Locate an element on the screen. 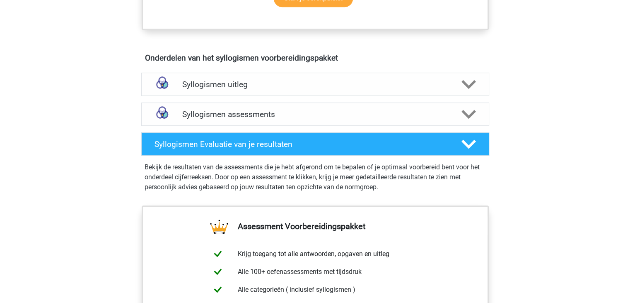 Image resolution: width=630 pixels, height=303 pixels. h4: Syllogismen uitleg is located at coordinates (315, 84).